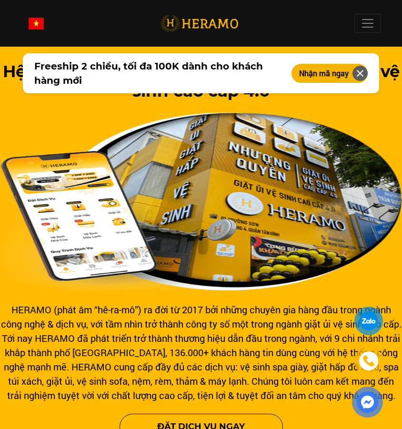 The image size is (402, 429). I want to click on img: vn-flag.png, so click(36, 23).